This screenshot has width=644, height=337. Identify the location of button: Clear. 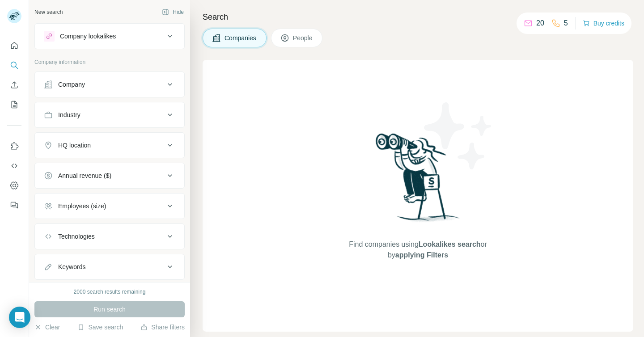
(47, 327).